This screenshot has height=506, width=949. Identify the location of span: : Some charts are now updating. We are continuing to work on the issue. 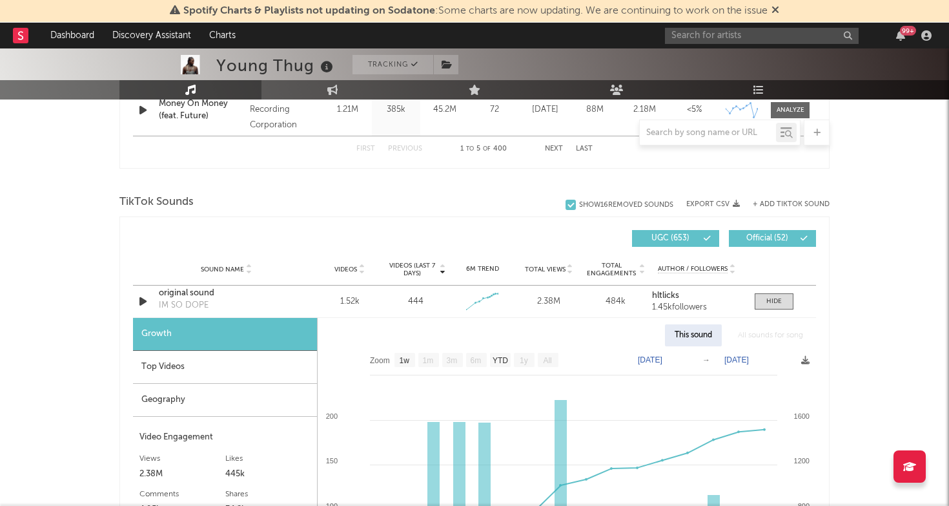
(475, 11).